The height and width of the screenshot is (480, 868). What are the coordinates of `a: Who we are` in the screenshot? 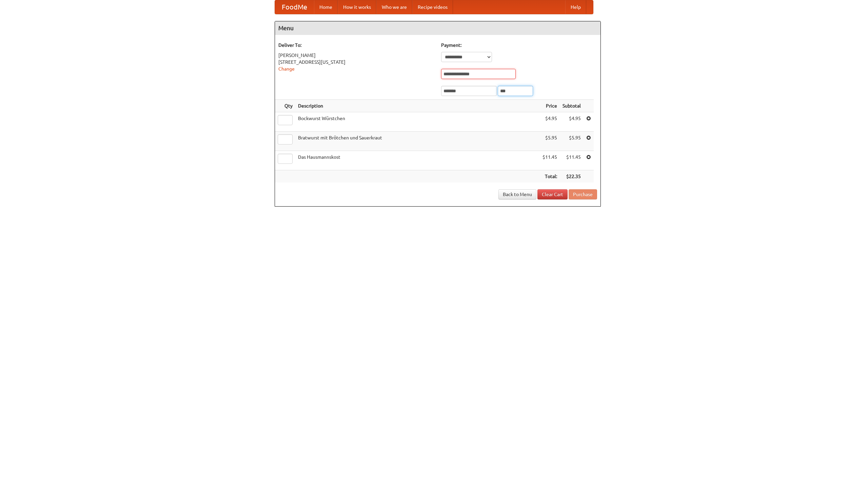 It's located at (395, 7).